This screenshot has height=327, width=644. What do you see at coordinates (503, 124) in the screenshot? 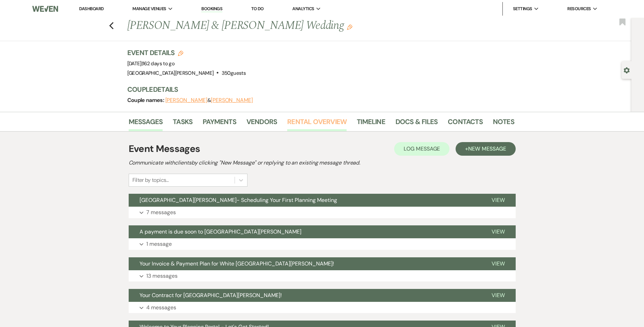
I see `a: Notes` at bounding box center [503, 124].